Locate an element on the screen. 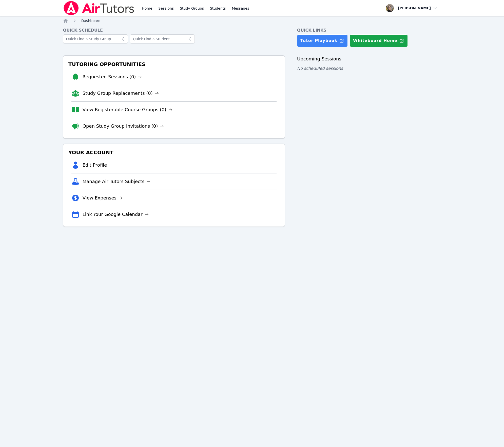 The image size is (504, 447). img: Air Tutors is located at coordinates (99, 8).